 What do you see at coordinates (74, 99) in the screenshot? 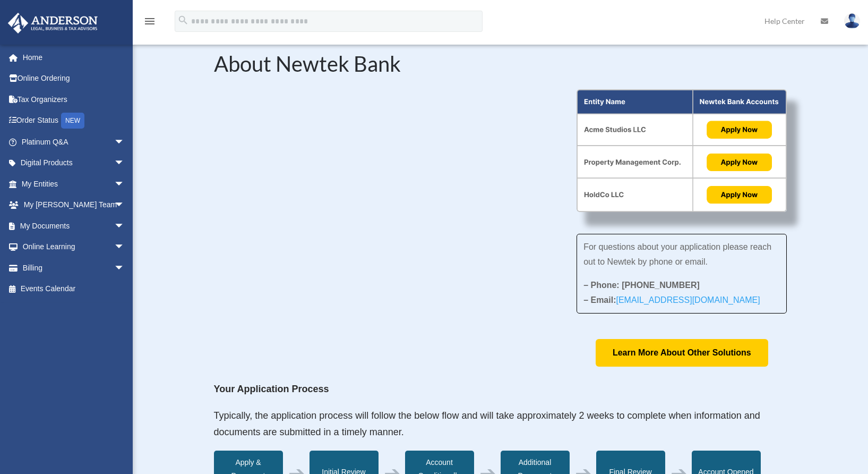
I see `a: Tax Organizers` at bounding box center [74, 99].